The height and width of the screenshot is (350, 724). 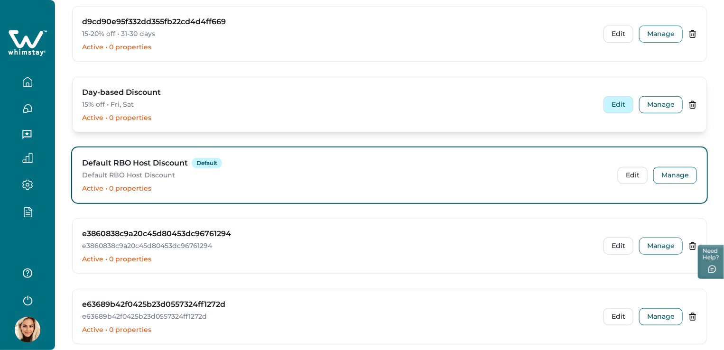 I want to click on h3: Default RBO Host Discount, so click(x=135, y=163).